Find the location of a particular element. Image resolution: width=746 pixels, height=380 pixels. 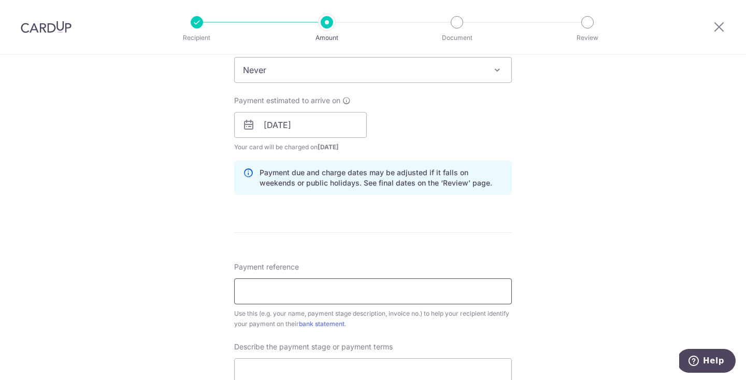

p: Document is located at coordinates (457, 38).